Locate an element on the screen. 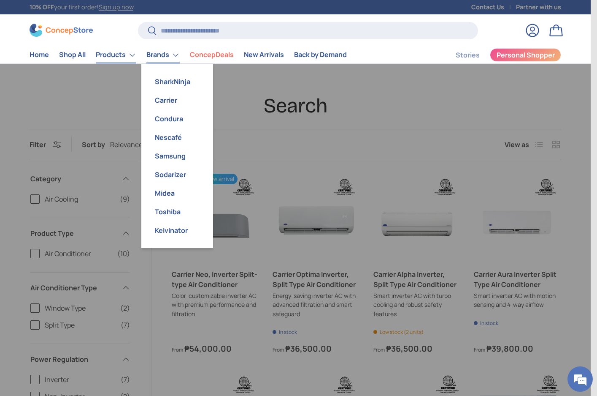 The width and height of the screenshot is (597, 396). textarea: Type your message and hit 'Enter' is located at coordinates (82, 245).